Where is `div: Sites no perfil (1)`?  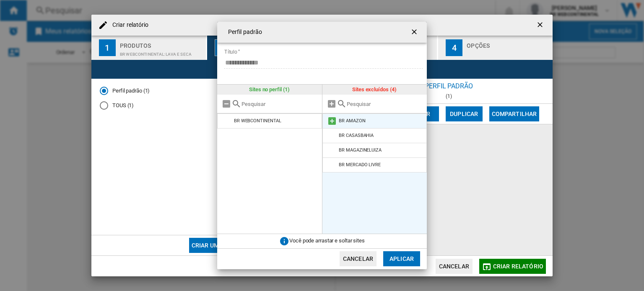 div: Sites no perfil (1) is located at coordinates (270, 89).